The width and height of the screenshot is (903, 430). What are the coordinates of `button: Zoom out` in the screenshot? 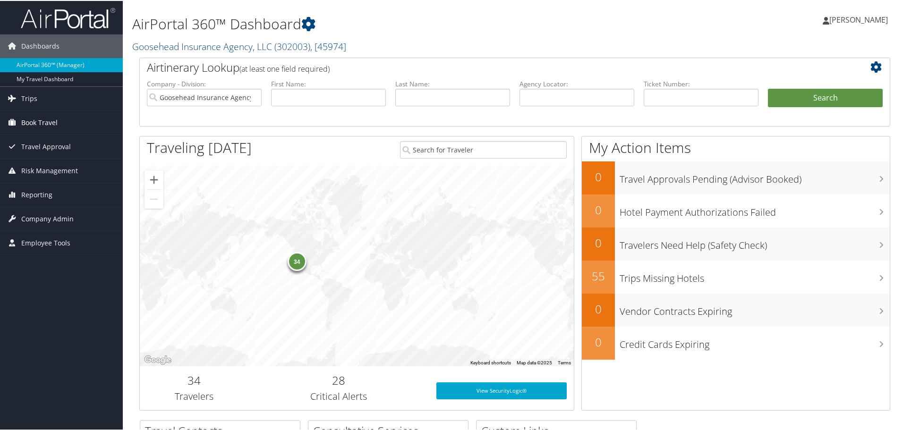 It's located at (154, 198).